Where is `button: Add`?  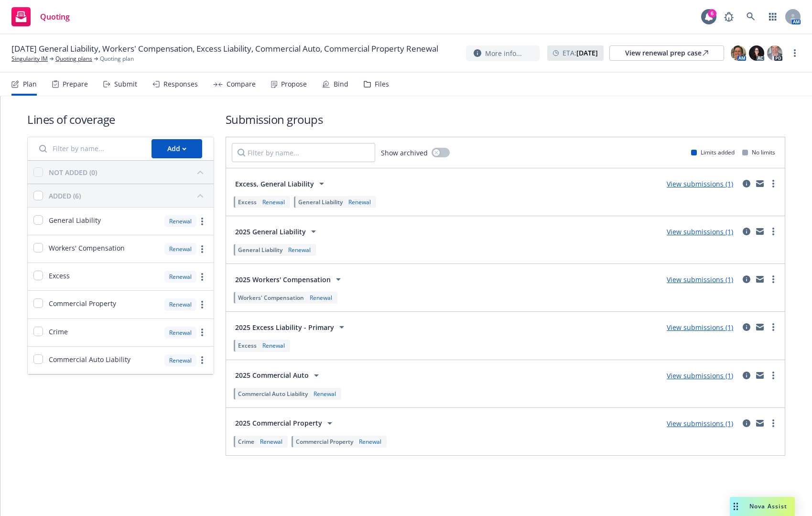
button: Add is located at coordinates (177, 149).